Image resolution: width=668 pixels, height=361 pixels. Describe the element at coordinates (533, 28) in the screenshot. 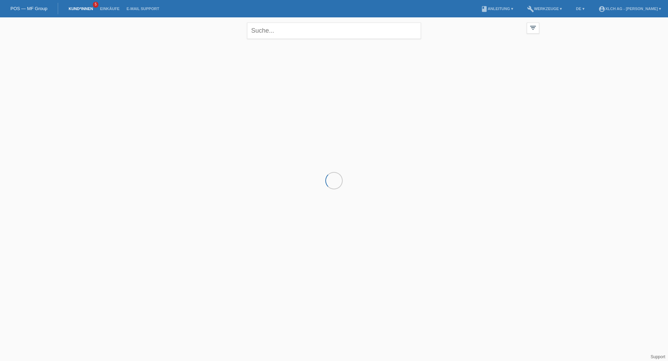

I see `i: filter_list` at that location.